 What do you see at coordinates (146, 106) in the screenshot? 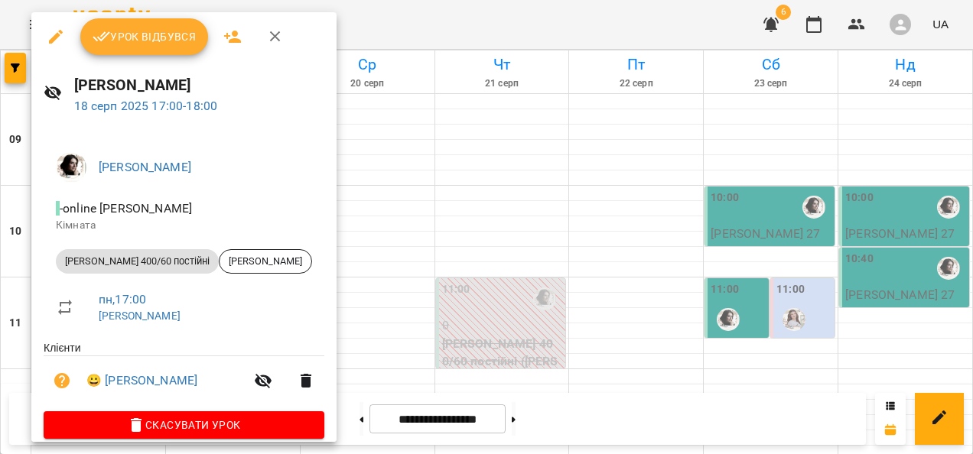
I see `a: 18 серп 2025 17:00-18:00` at bounding box center [146, 106].